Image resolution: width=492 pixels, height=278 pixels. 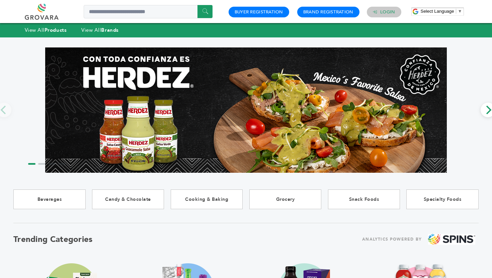 I want to click on li: Page dot 4, so click(x=62, y=164).